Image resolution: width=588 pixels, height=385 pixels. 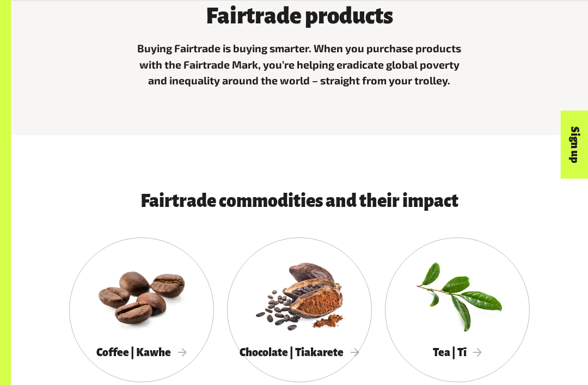 What do you see at coordinates (458, 310) in the screenshot?
I see `a: Tea | Tī` at bounding box center [458, 310].